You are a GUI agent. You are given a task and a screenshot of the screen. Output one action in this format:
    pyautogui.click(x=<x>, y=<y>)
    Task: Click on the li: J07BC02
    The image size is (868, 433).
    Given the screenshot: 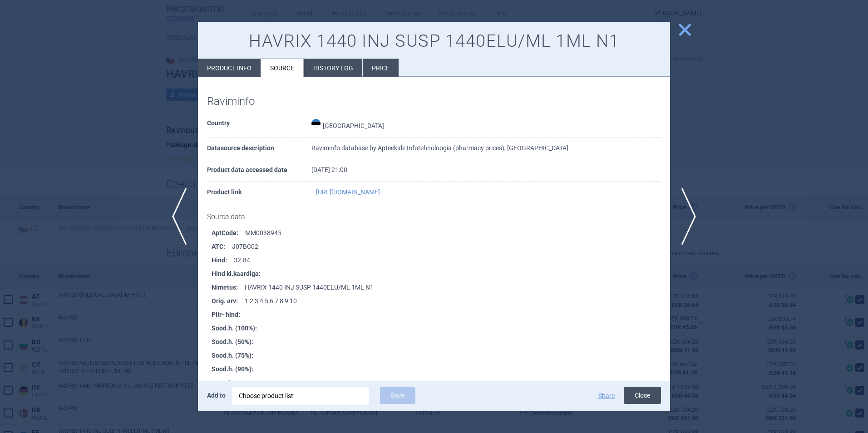 What is the action you would take?
    pyautogui.click(x=441, y=247)
    